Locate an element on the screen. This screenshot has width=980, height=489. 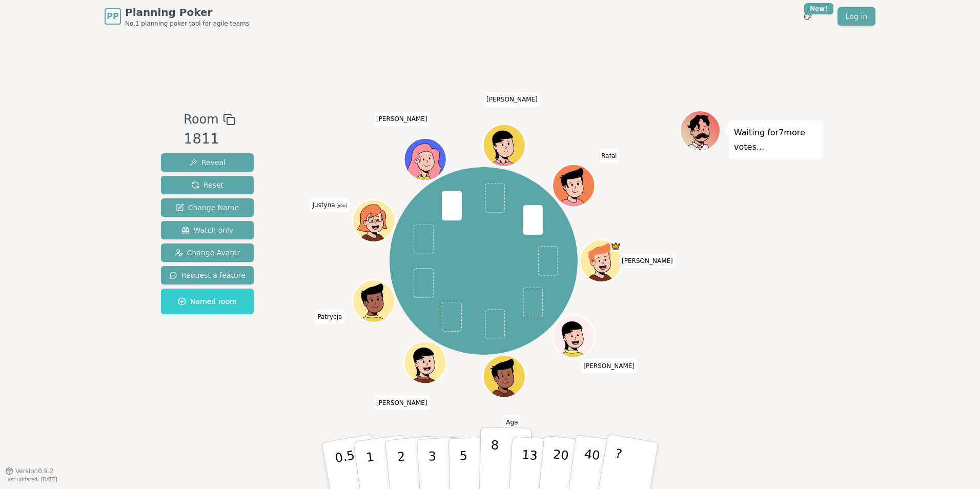
div: 1811 is located at coordinates (209, 139).